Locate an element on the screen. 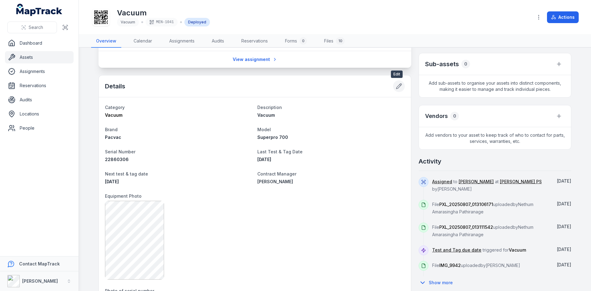 The image size is (591, 291). button: Show more is located at coordinates (438, 283).